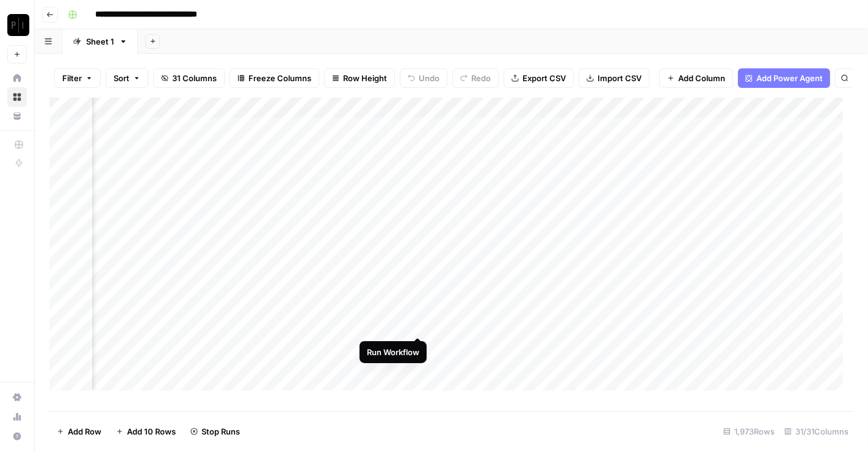 The height and width of the screenshot is (451, 868). What do you see at coordinates (393, 352) in the screenshot?
I see `div: Run Workflow` at bounding box center [393, 352].